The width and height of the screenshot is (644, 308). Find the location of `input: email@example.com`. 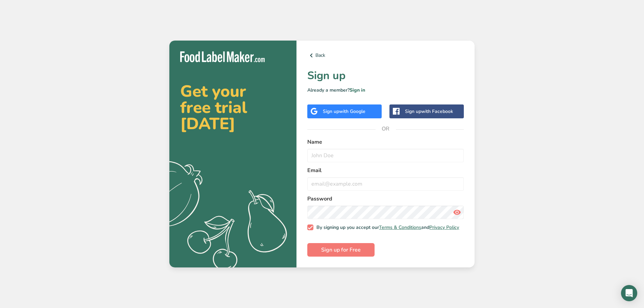

input: email@example.com is located at coordinates (386, 184).